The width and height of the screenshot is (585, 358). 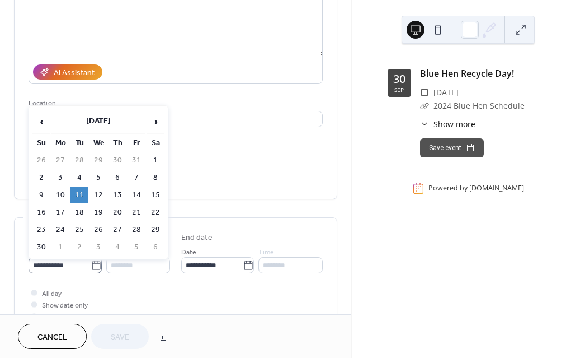 I want to click on button: Save event, so click(x=452, y=148).